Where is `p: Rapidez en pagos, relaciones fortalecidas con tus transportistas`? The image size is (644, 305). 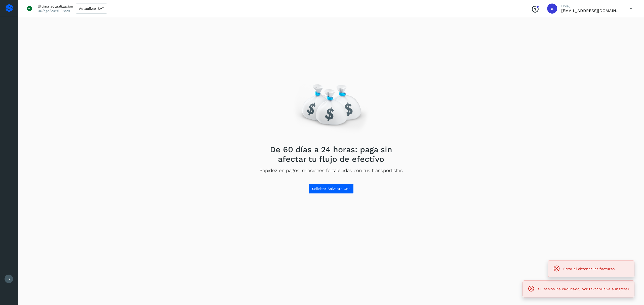
p: Rapidez en pagos, relaciones fortalecidas con tus transportistas is located at coordinates (331, 171).